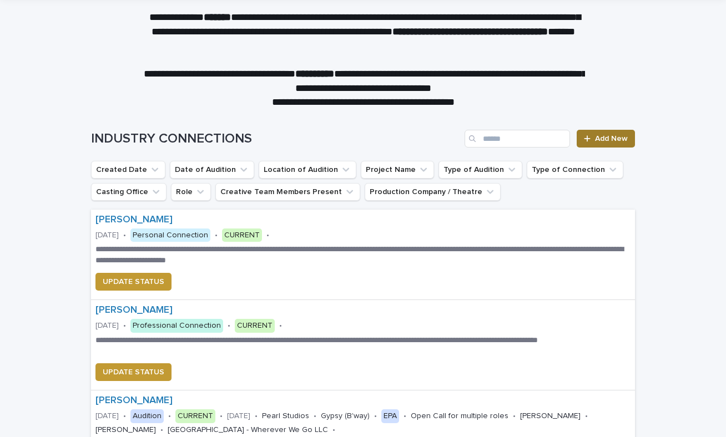 The height and width of the screenshot is (437, 726). I want to click on a: Add New, so click(605, 139).